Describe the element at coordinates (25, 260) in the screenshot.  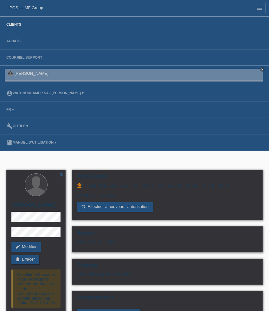
I see `a: deleteEffacer` at that location.